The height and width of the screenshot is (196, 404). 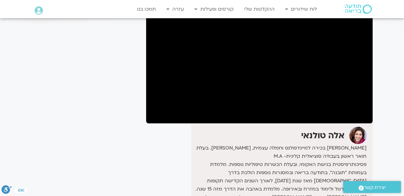 What do you see at coordinates (214, 9) in the screenshot?
I see `a: קורסים ופעילות` at bounding box center [214, 9].